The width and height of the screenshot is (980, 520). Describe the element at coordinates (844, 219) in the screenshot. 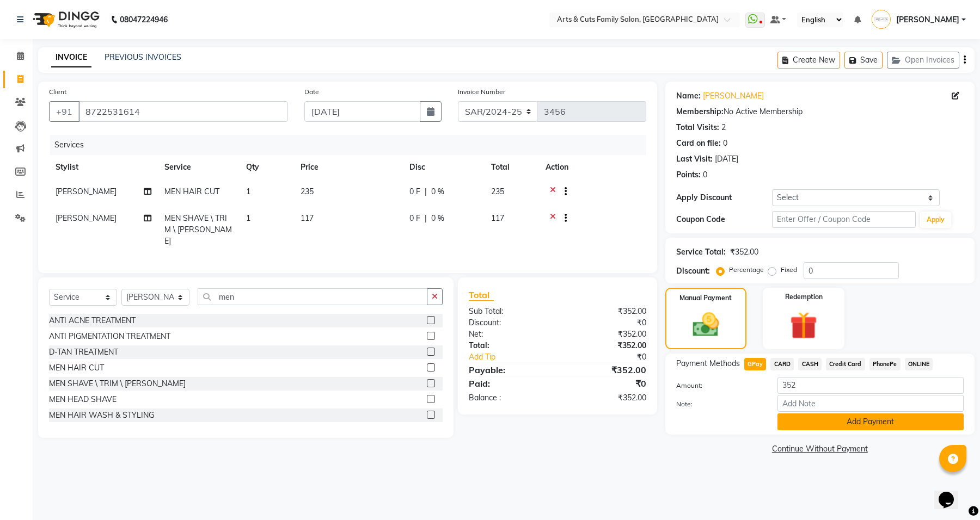

I see `input: Enter Offer / Coupon Code` at that location.